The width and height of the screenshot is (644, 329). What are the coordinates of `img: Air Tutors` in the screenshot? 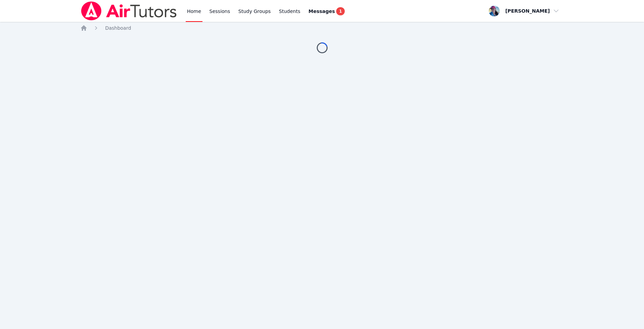 It's located at (129, 11).